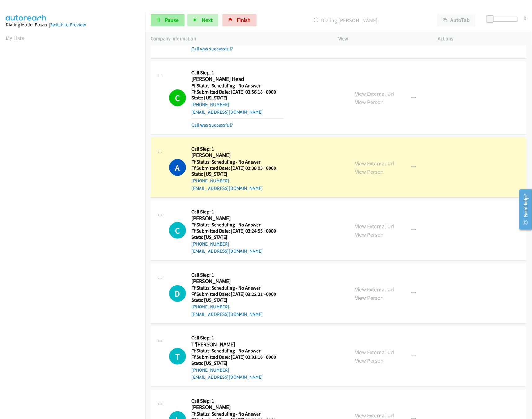 This screenshot has height=419, width=532. Describe the element at coordinates (11, 21) in the screenshot. I see `div: Need help?` at that location.